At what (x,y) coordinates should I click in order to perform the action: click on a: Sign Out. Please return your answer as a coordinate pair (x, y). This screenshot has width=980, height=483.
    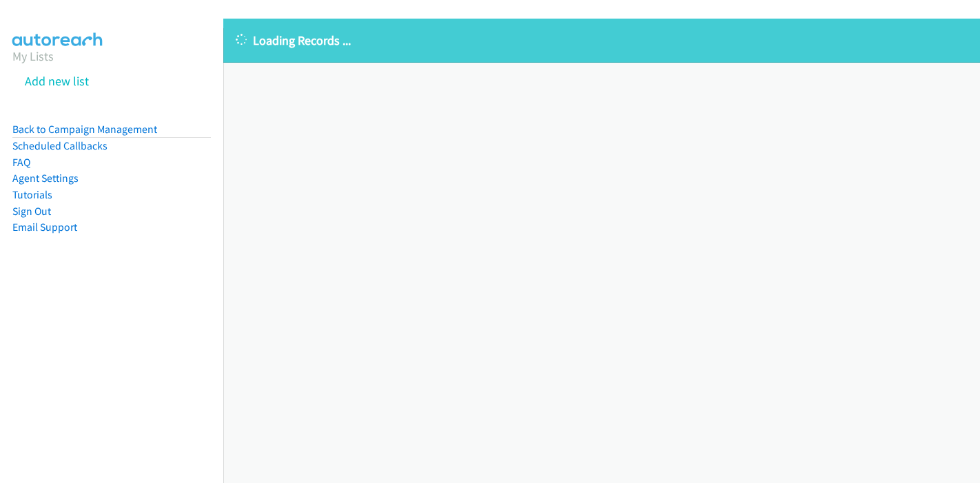
    Looking at the image, I should click on (32, 211).